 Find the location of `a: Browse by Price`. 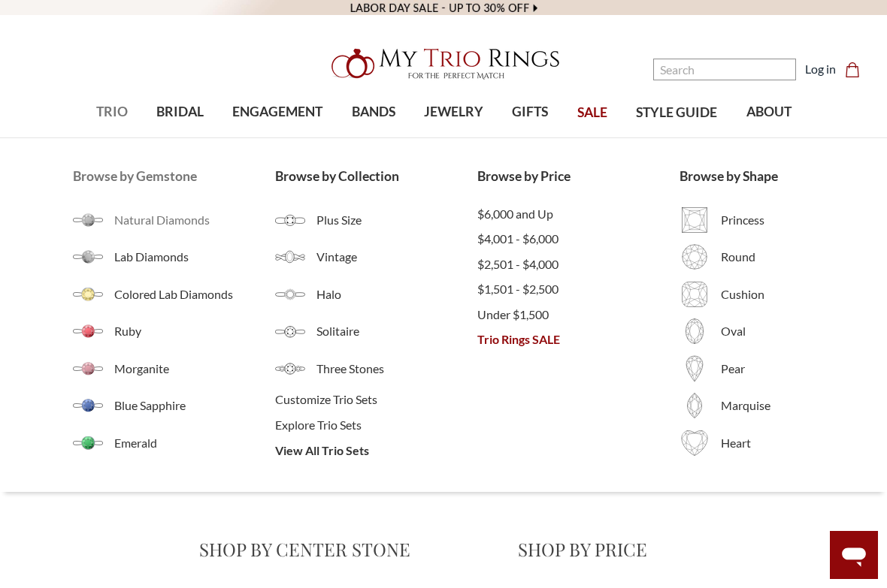

a: Browse by Price is located at coordinates (578, 176).